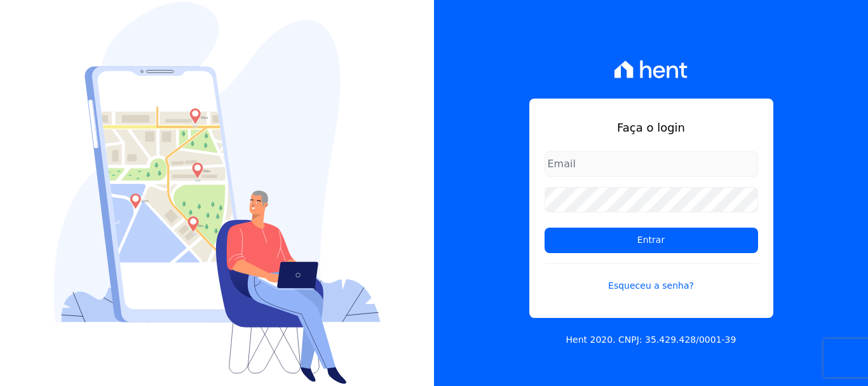 This screenshot has width=868, height=386. What do you see at coordinates (651, 164) in the screenshot?
I see `input: Email` at bounding box center [651, 164].